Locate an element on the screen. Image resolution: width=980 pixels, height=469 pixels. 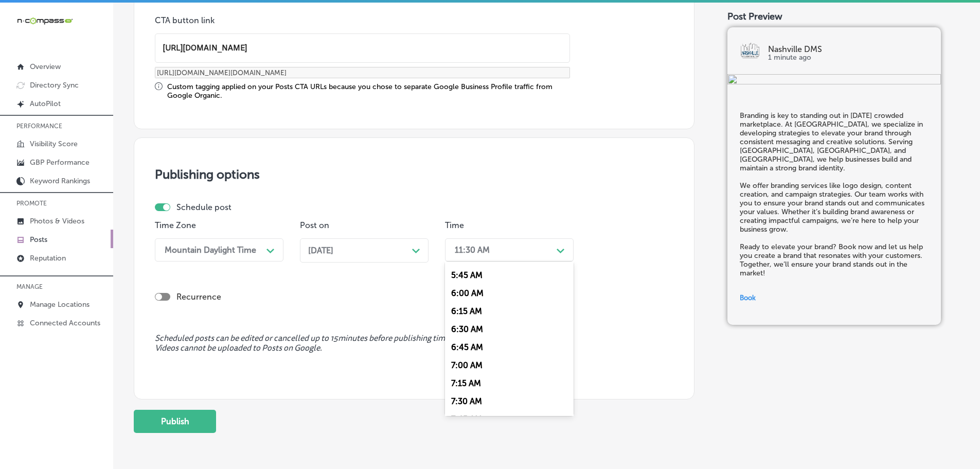
p: CTA button link is located at coordinates (362, 20).